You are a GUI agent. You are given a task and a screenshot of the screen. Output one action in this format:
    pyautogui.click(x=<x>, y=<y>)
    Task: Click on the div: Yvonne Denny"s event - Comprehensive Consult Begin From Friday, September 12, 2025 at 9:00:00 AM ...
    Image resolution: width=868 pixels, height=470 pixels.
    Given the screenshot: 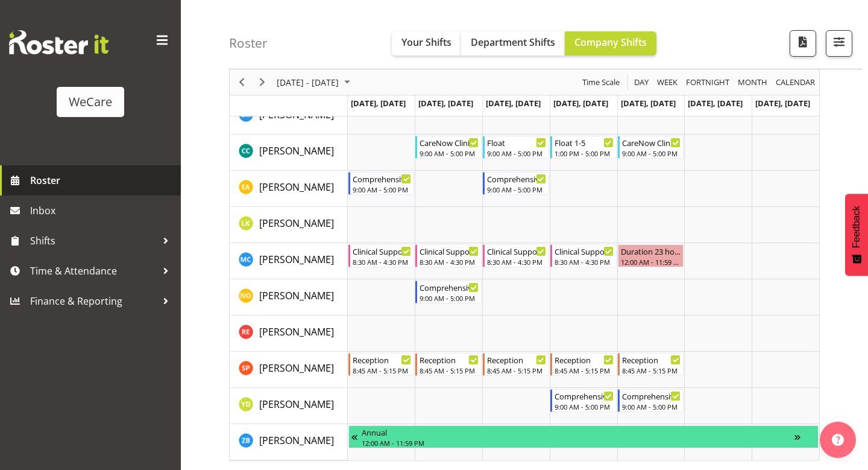 What is the action you would take?
    pyautogui.click(x=652, y=400)
    